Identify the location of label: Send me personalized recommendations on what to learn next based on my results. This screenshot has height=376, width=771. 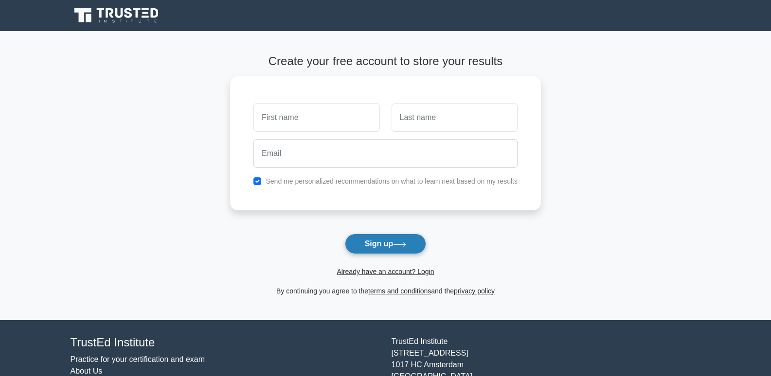
(391, 181).